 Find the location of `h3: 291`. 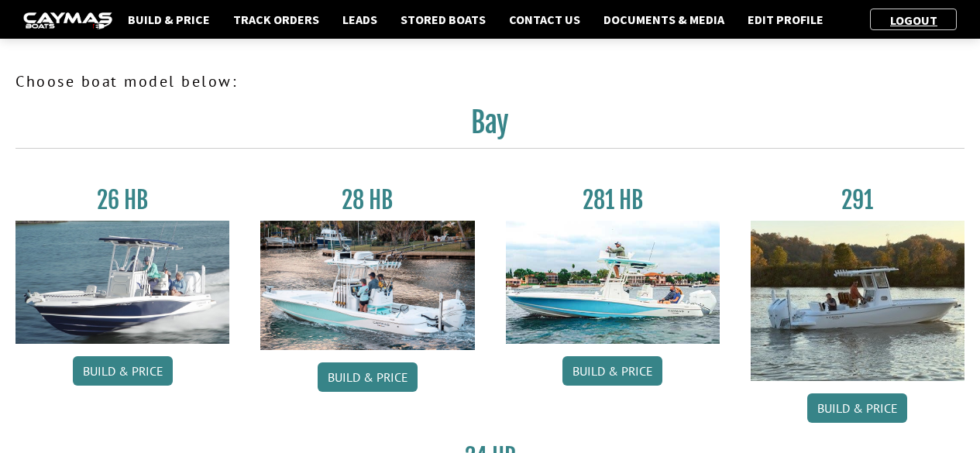

h3: 291 is located at coordinates (858, 200).